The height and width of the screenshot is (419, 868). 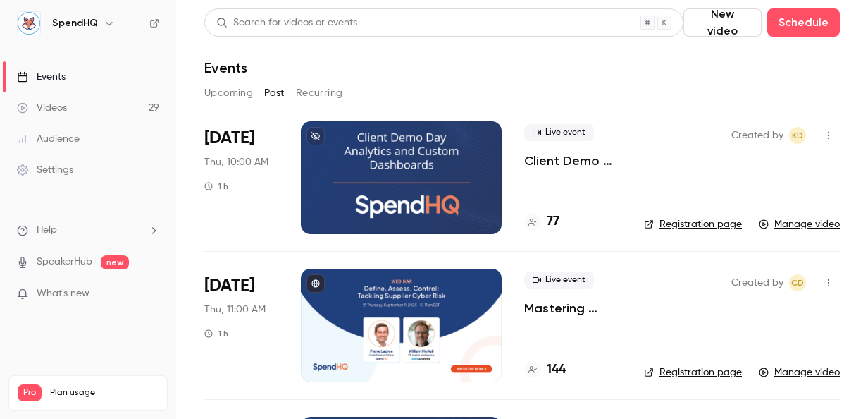 What do you see at coordinates (235, 309) in the screenshot?
I see `span: Thu, 11:00 AM` at bounding box center [235, 309].